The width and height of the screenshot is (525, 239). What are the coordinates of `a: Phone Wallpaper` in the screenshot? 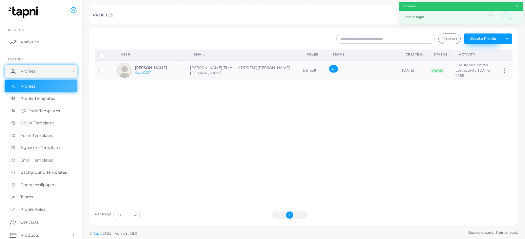 It's located at (41, 185).